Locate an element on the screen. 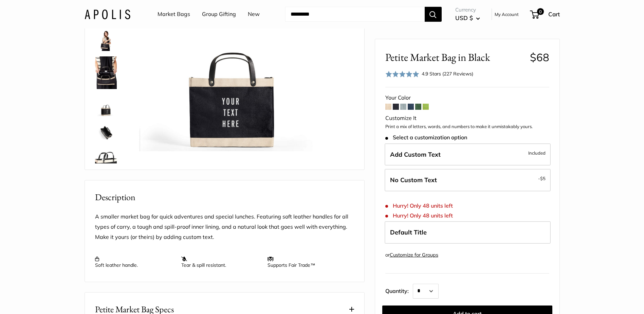 The image size is (644, 314). span: Default Title is located at coordinates (409, 232).